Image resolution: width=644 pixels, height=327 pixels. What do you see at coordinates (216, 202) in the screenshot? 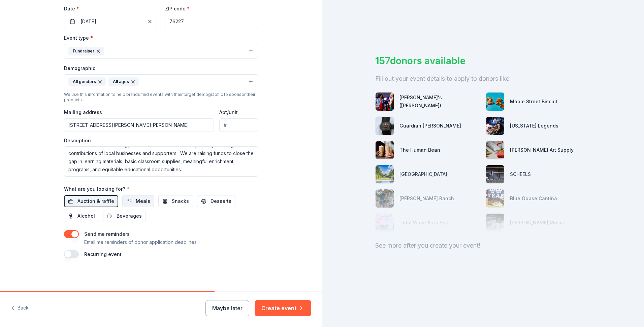
I see `button: Desserts` at bounding box center [216, 202].